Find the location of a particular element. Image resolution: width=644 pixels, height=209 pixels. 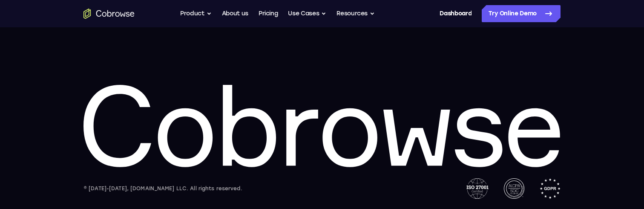

img: AICPA SOC is located at coordinates (514, 189).